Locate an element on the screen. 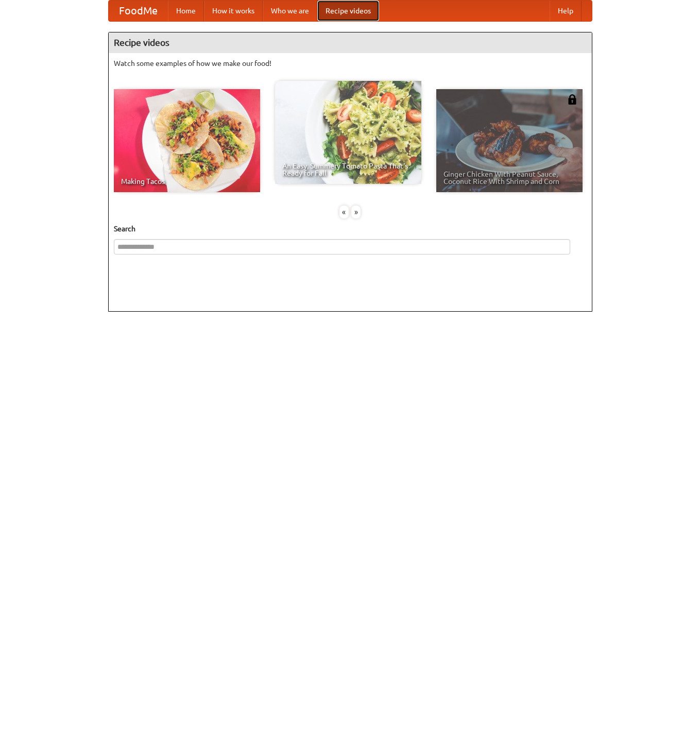  a: How it works is located at coordinates (233, 10).